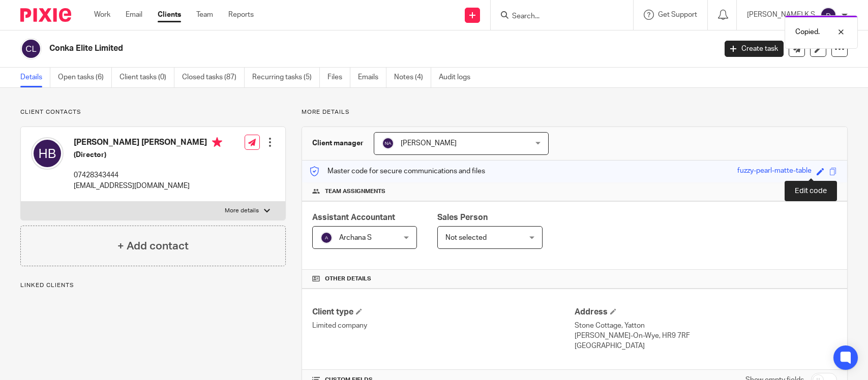  I want to click on a: Open tasks (6), so click(85, 77).